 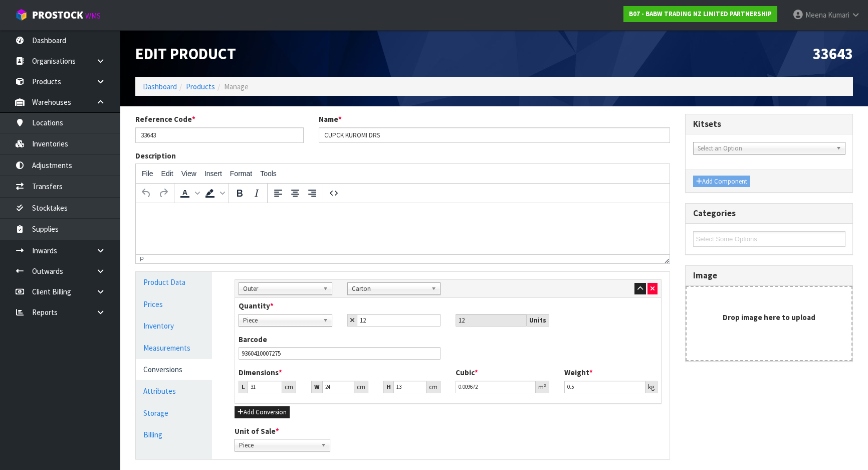 What do you see at coordinates (185, 54) in the screenshot?
I see `span: Edit Product` at bounding box center [185, 54].